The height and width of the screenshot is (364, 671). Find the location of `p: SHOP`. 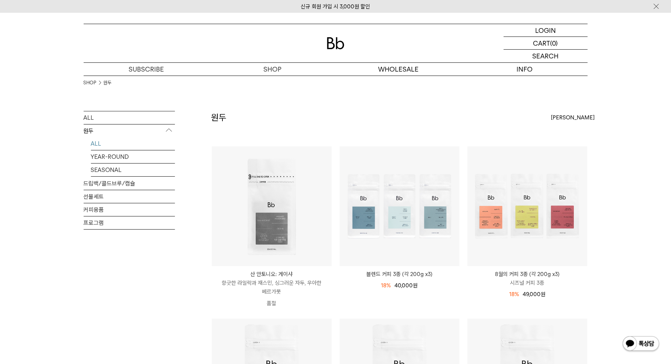

p: SHOP is located at coordinates (272, 69).